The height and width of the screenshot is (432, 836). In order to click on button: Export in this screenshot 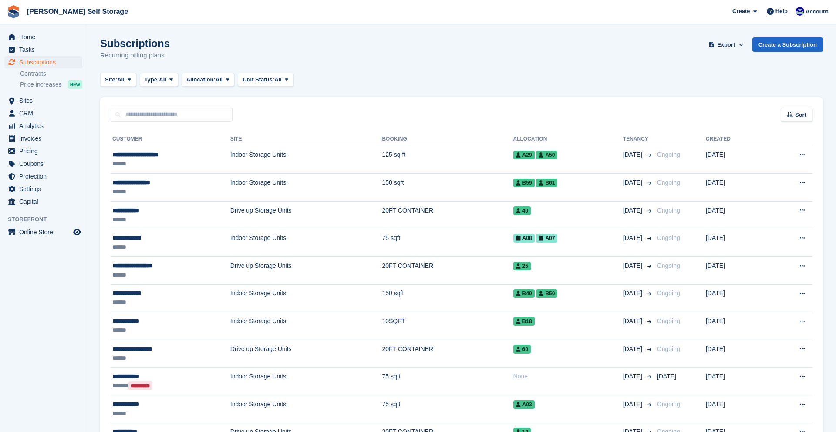, I will do `click(726, 44)`.